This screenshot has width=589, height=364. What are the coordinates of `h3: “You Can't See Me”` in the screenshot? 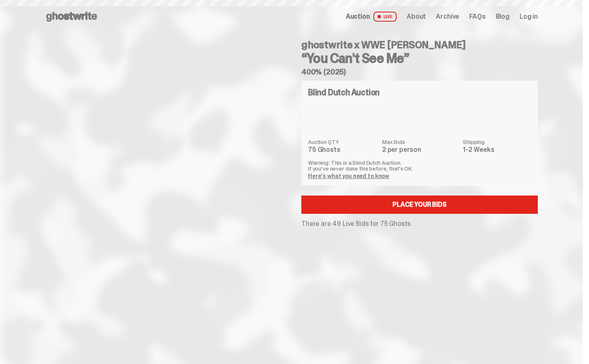 It's located at (419, 58).